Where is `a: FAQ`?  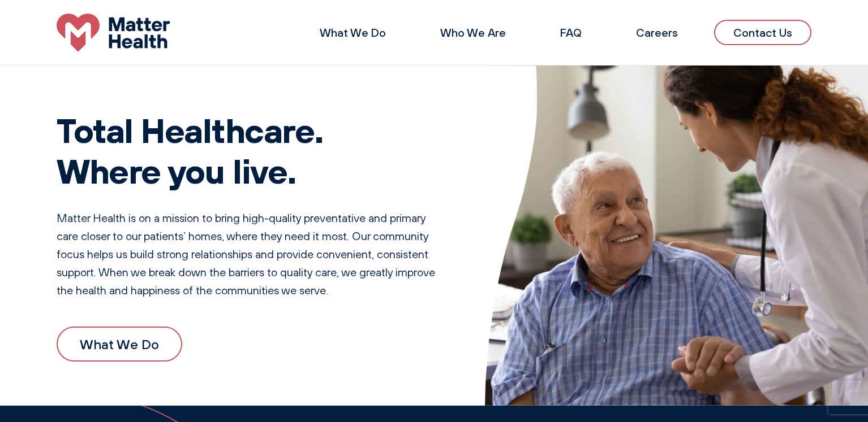
a: FAQ is located at coordinates (571, 32).